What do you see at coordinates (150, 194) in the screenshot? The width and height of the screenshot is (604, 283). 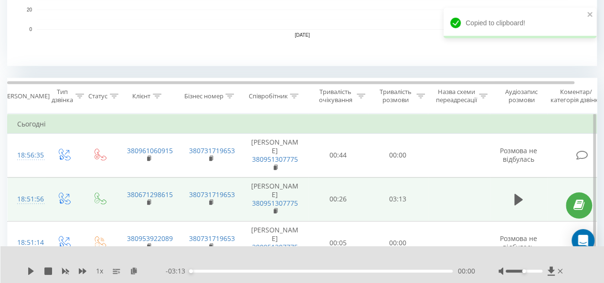 I see `a: 380671298615` at bounding box center [150, 194].